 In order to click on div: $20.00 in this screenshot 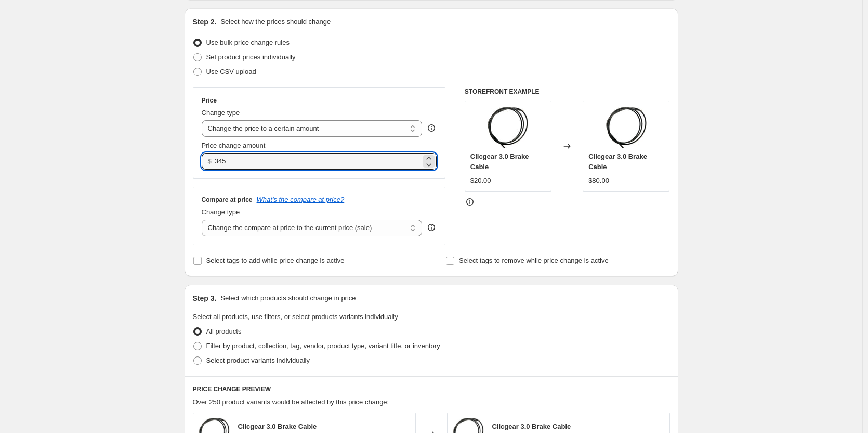, I will do `click(481, 180)`.